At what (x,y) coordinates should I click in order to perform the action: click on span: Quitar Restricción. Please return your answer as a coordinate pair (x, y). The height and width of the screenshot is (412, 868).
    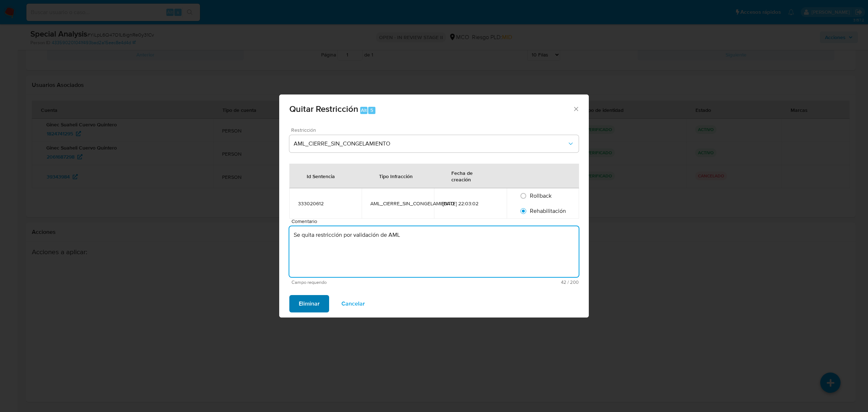
    Looking at the image, I should click on (324, 108).